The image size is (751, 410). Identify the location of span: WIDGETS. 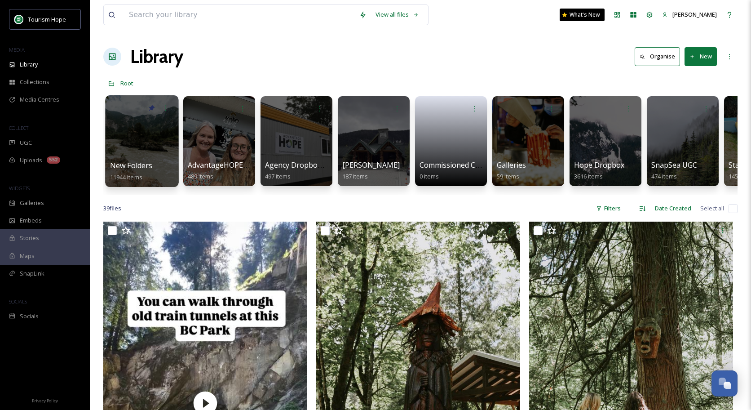
(19, 188).